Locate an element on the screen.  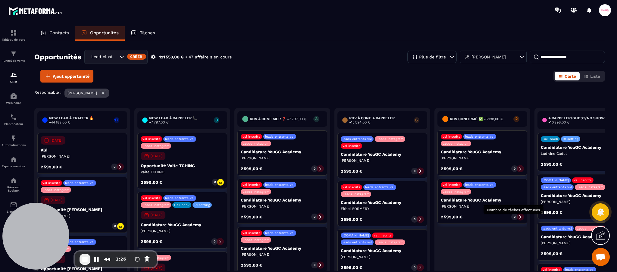
p: Espace membre is located at coordinates (14, 166).